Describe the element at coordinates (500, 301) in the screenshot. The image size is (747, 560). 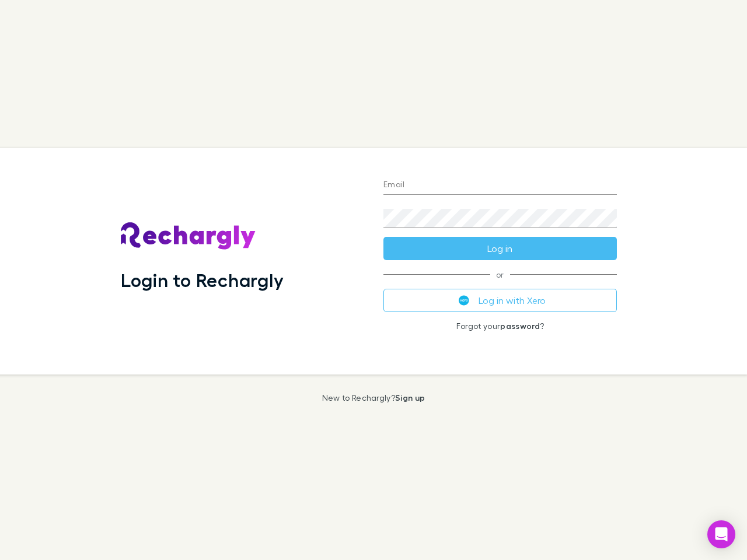
I see `button: Log in with Xero` at that location.